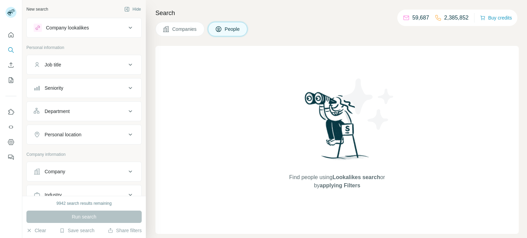 This screenshot has width=527, height=238. Describe the element at coordinates (84, 195) in the screenshot. I see `button: Industry` at that location.